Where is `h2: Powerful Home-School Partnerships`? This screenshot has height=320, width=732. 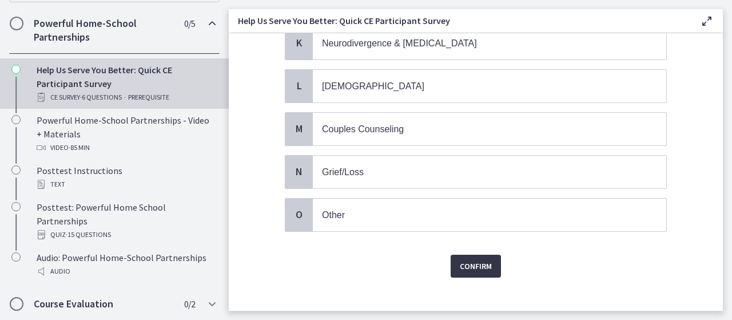
h2: Powerful Home-School Partnerships is located at coordinates (104, 30).